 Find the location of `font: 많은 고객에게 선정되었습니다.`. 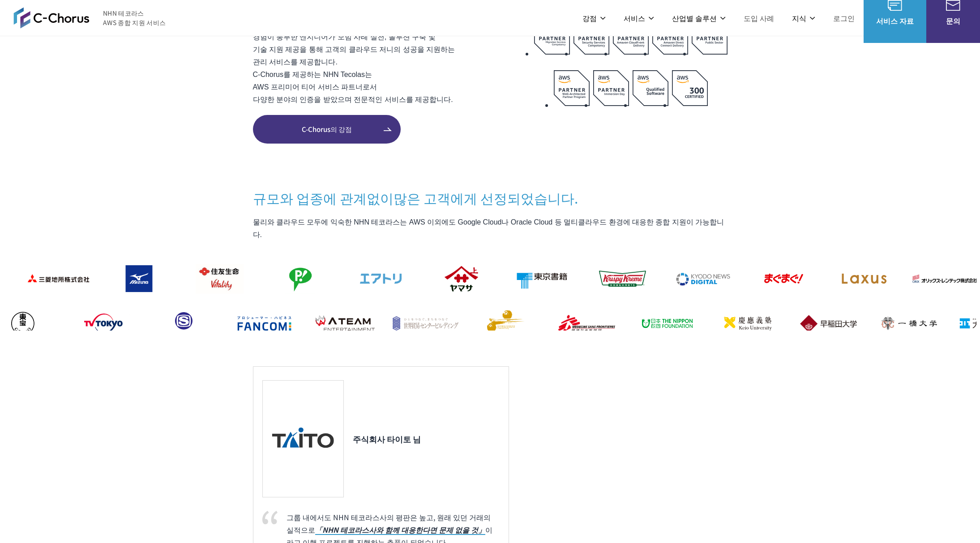

font: 많은 고객에게 선정되었습니다. is located at coordinates (486, 198).